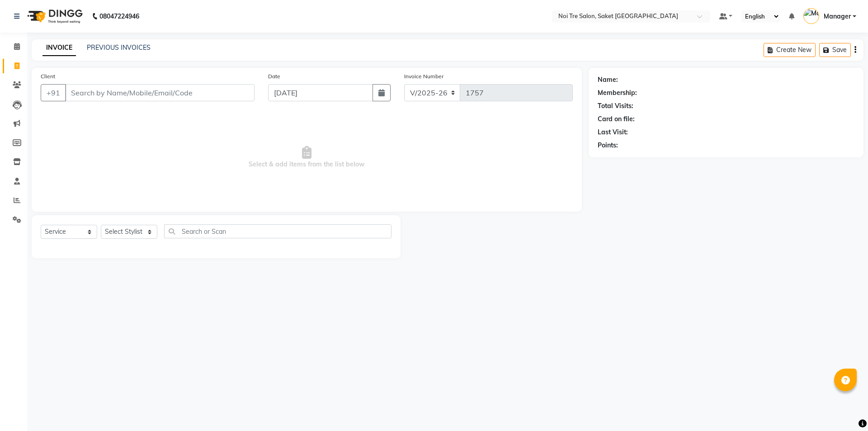 The image size is (868, 431). What do you see at coordinates (118, 48) in the screenshot?
I see `a: PREVIOUS INVOICES` at bounding box center [118, 48].